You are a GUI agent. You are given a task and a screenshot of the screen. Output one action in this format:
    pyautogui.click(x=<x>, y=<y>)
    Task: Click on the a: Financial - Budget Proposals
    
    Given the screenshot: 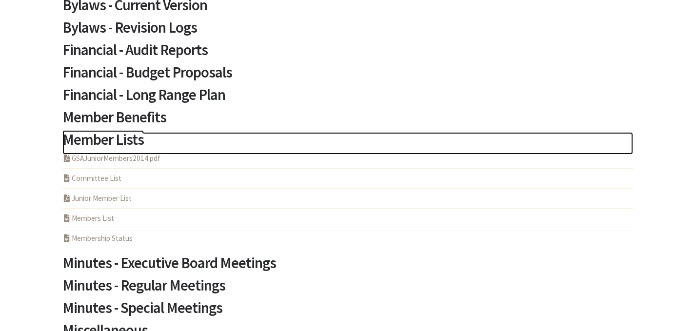 What is the action you would take?
    pyautogui.click(x=348, y=76)
    